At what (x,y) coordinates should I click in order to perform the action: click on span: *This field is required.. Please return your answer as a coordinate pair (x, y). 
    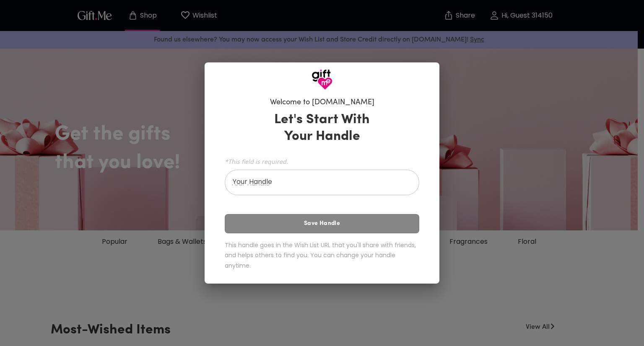
    Looking at the image, I should click on (322, 161).